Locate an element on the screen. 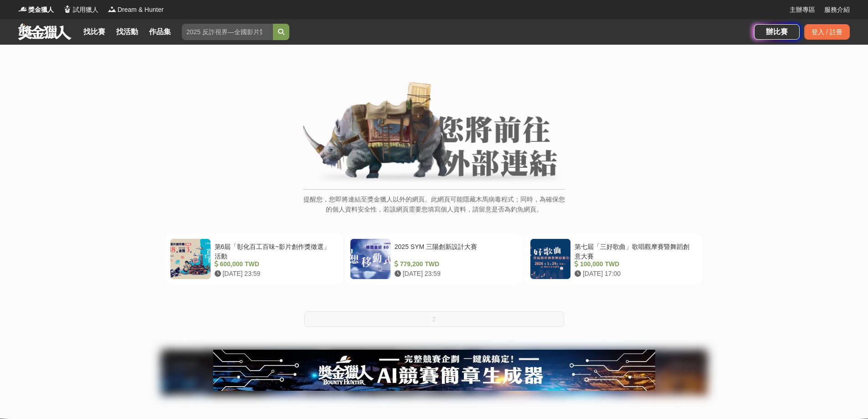  input: 2025 反詐視界—全國影片競賽 is located at coordinates (227, 32).